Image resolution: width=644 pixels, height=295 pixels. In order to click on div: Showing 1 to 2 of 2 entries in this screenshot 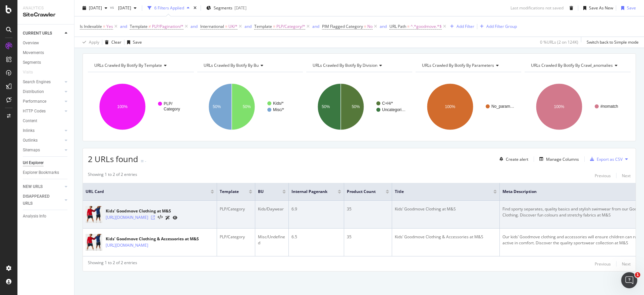, I will do `click(112, 175)`.